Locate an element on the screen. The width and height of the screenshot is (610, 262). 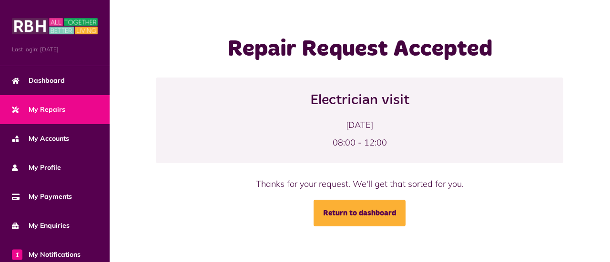
h2: Electrician visit is located at coordinates (359, 101).